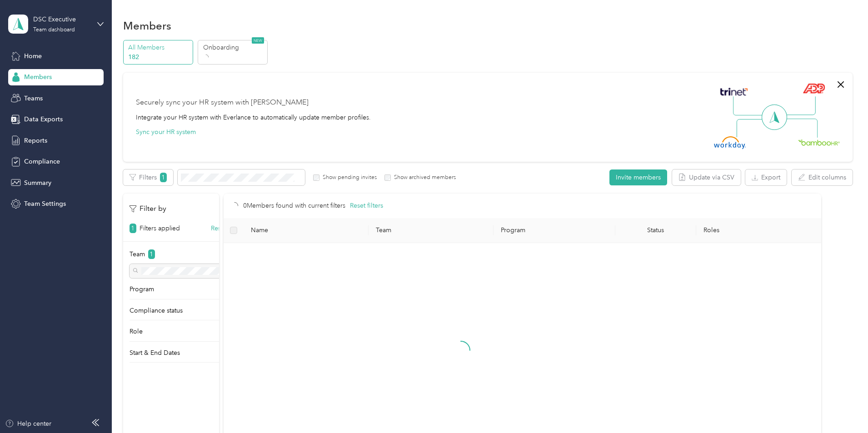 The image size is (868, 433). I want to click on span: Data Exports, so click(43, 119).